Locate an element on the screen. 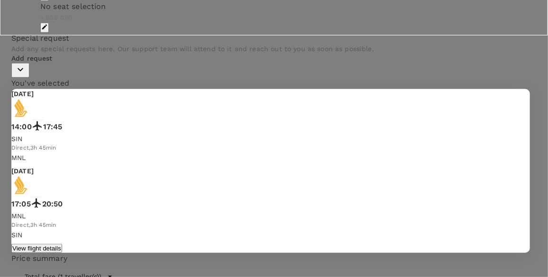 The image size is (548, 277). p: Special request is located at coordinates (271, 38).